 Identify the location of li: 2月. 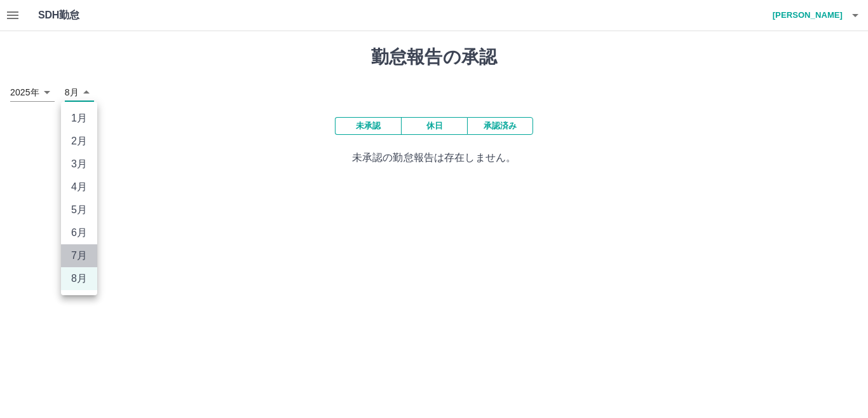
(79, 141).